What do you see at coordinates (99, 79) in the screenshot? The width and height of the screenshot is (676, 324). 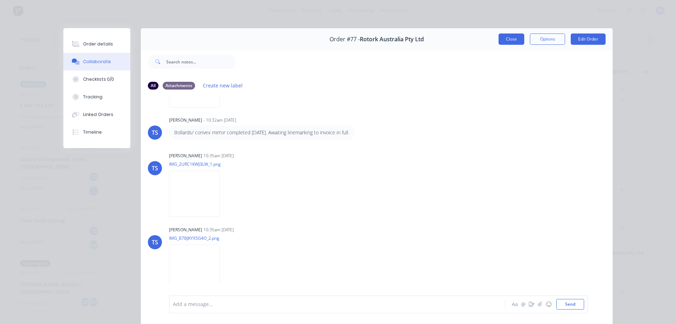 I see `div: Checklists 0/0` at bounding box center [99, 79].